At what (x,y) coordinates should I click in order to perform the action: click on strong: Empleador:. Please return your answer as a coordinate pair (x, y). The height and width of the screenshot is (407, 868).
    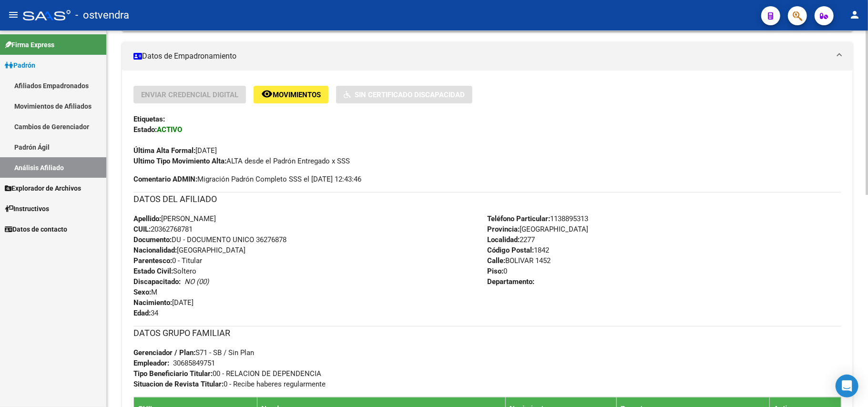
    Looking at the image, I should click on (151, 364).